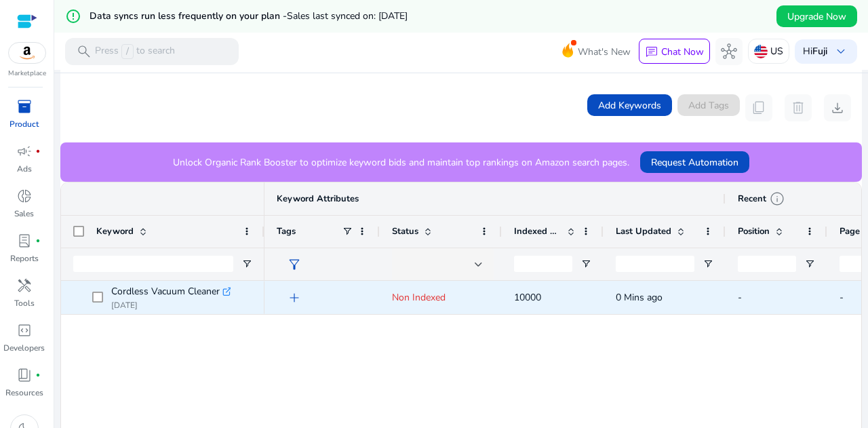 This screenshot has width=868, height=428. What do you see at coordinates (27, 53) in the screenshot?
I see `img: amazon.svg` at bounding box center [27, 53].